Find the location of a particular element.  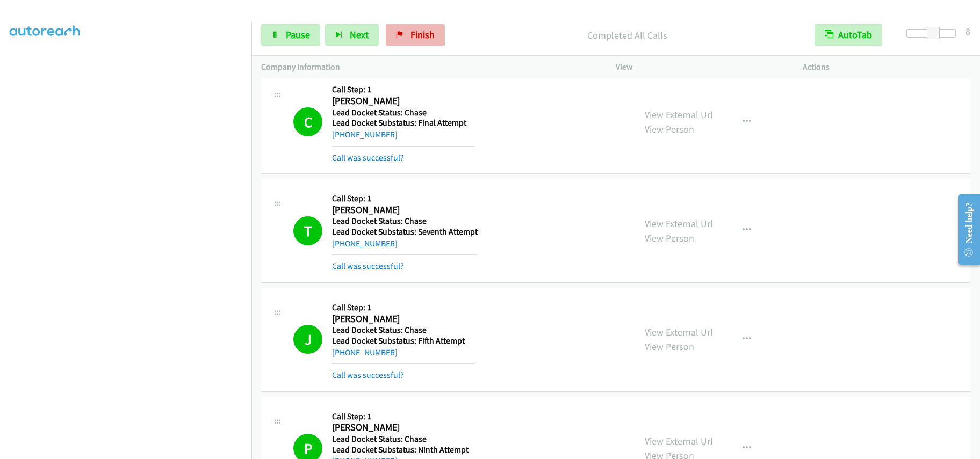

div: Open Resource Center is located at coordinates (20, 42).